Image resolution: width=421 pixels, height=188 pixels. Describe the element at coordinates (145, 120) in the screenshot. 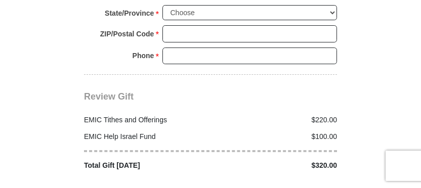

I see `div: EMIC Tithes and Offerings` at that location.